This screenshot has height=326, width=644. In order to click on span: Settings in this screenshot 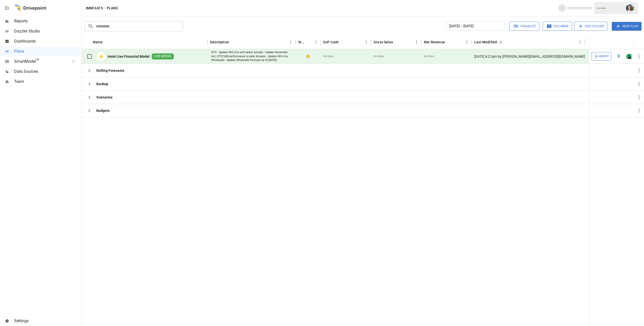, I will do `click(47, 321)`.